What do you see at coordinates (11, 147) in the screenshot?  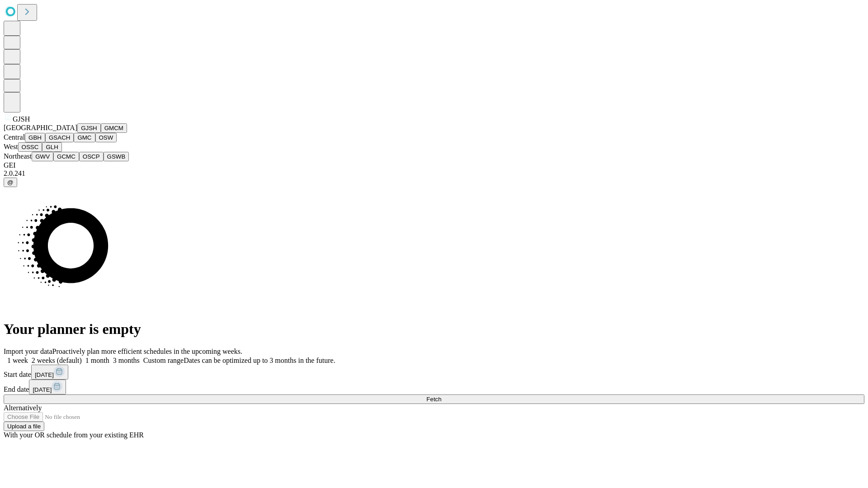 I see `span: West` at bounding box center [11, 147].